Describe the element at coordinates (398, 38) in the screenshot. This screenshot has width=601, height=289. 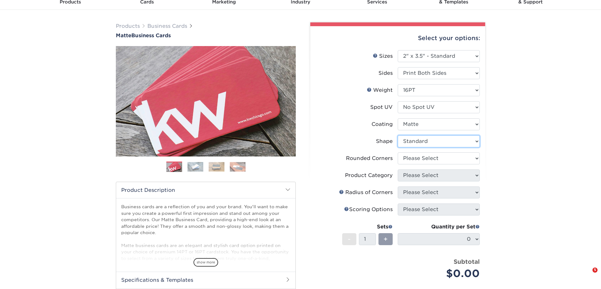
I see `div: Select your options:` at that location.